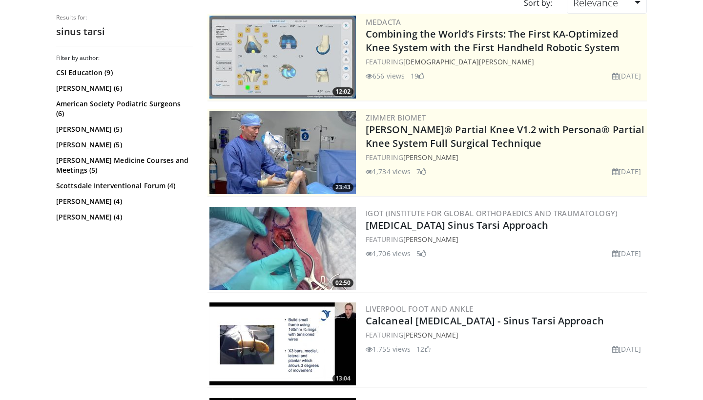  What do you see at coordinates (123, 73) in the screenshot?
I see `a: CSI Education (9)` at bounding box center [123, 73].